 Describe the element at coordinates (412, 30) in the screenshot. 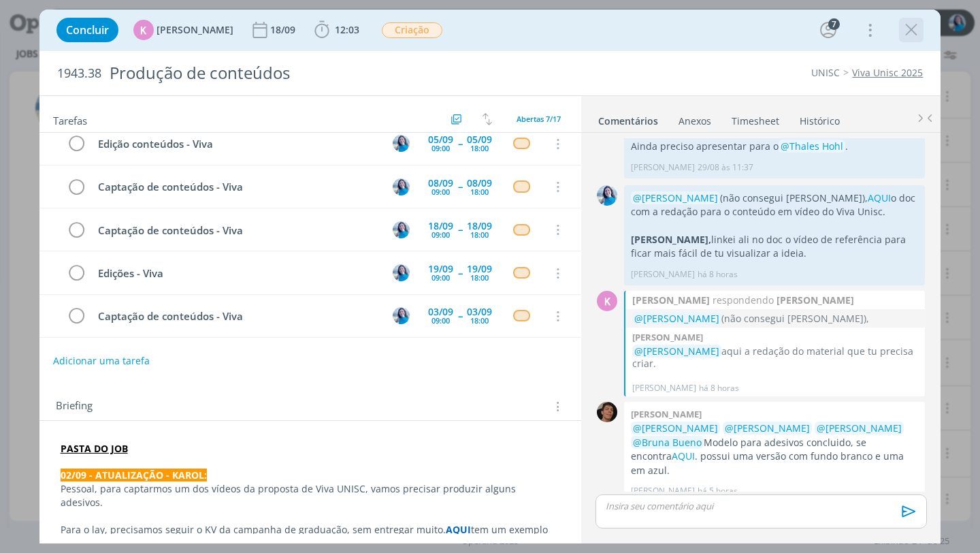

I see `button: Criação` at that location.